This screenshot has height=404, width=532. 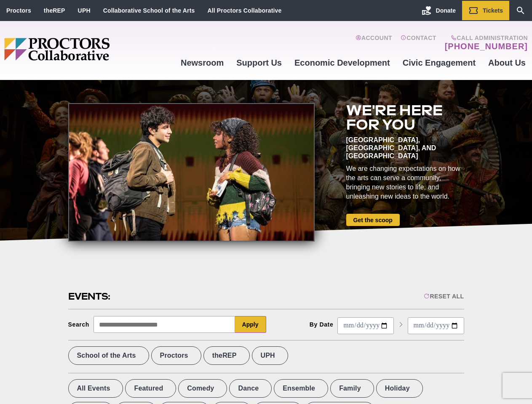 What do you see at coordinates (203, 388) in the screenshot?
I see `label: Comedy` at bounding box center [203, 388].